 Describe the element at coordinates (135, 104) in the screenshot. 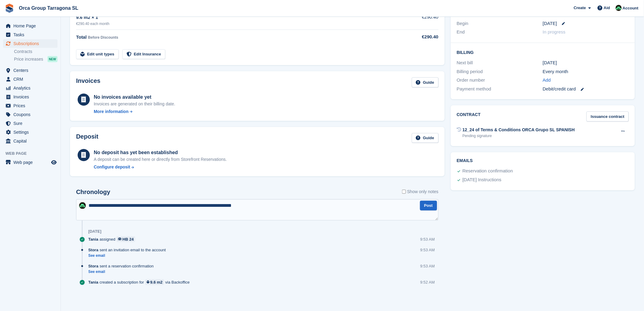

I see `font: Invoices are generated on their billing date.` at that location.